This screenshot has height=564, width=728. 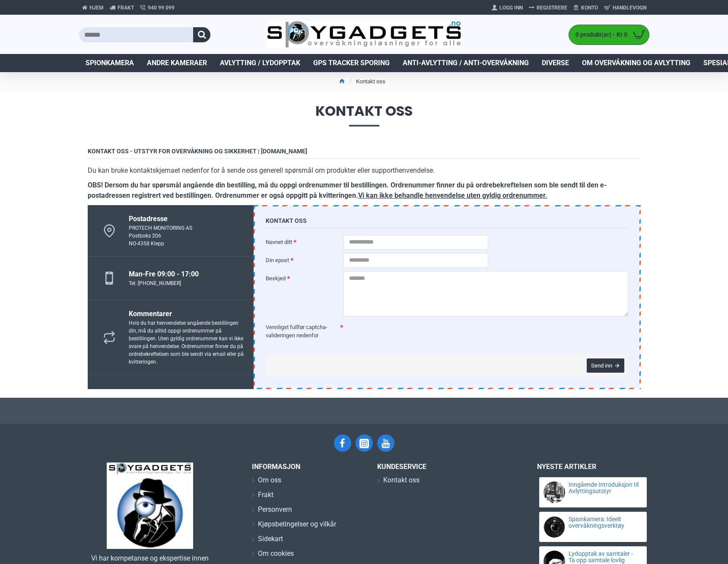 What do you see at coordinates (263, 497) in the screenshot?
I see `a: Frakt` at bounding box center [263, 497].